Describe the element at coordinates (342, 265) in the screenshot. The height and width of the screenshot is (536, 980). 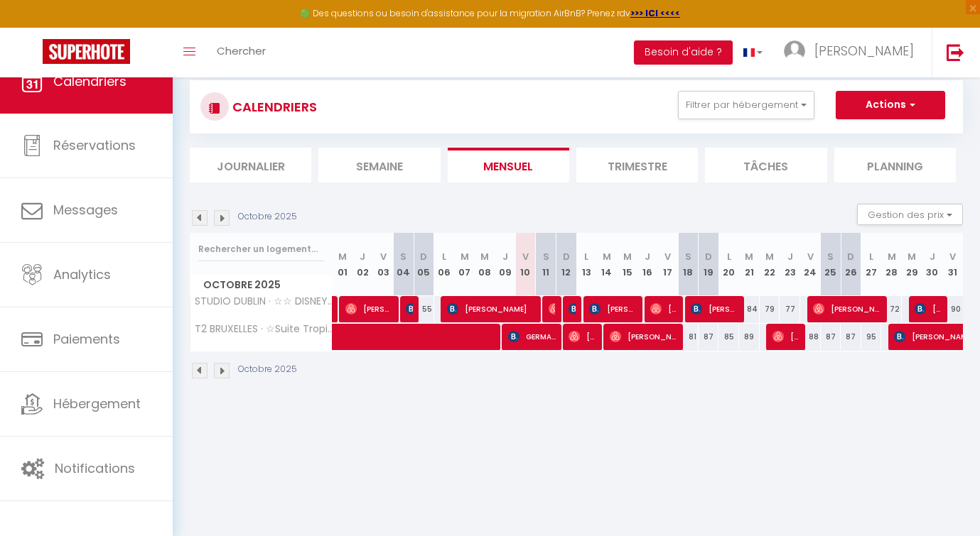
I see `th: 01` at that location.